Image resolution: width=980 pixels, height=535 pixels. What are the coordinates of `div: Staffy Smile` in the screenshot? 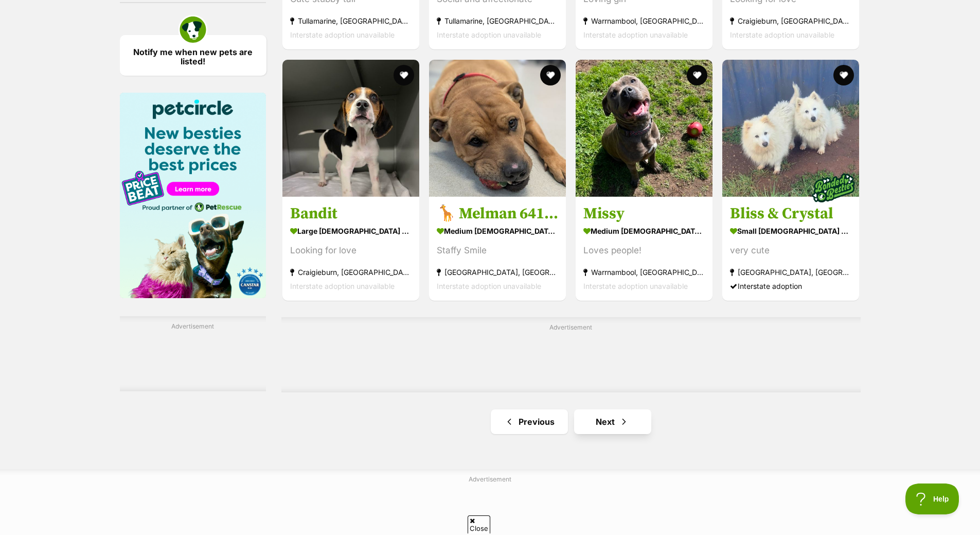 It's located at (497, 250).